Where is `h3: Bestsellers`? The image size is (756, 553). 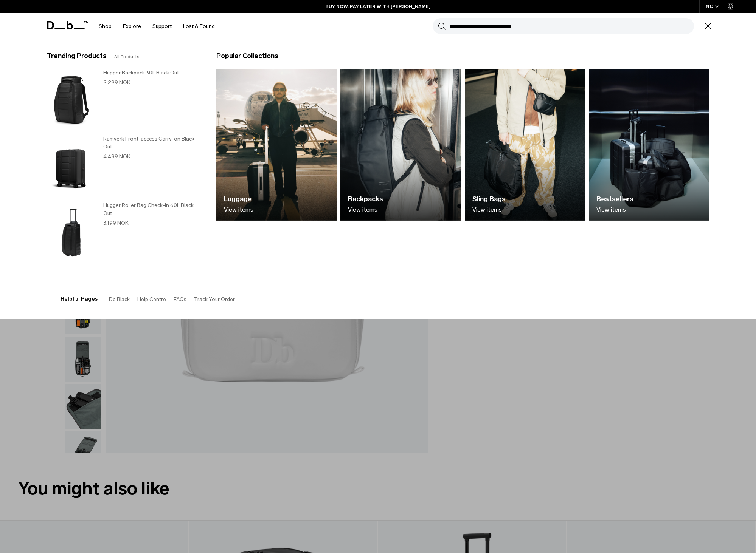
h3: Bestsellers is located at coordinates (615, 199).